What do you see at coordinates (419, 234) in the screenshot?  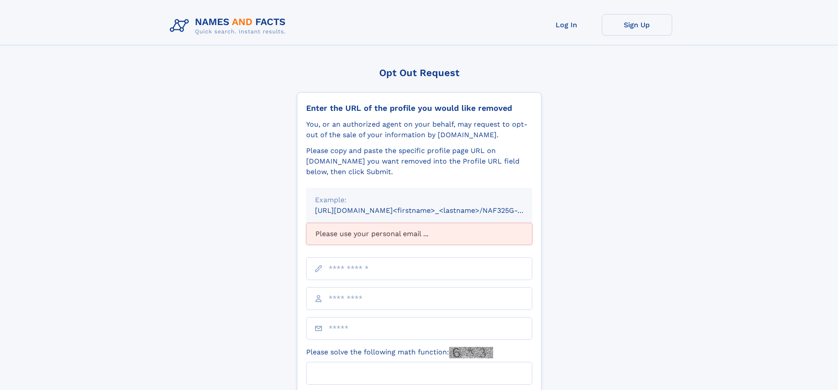 I see `div: Please use your personal email ...` at bounding box center [419, 234].